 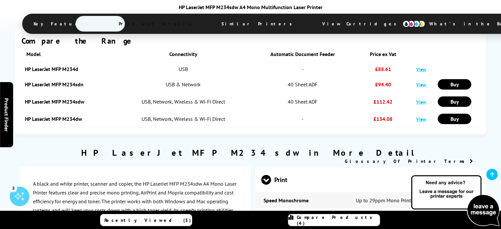 I want to click on img: cmyk-icon.svg, so click(x=414, y=24).